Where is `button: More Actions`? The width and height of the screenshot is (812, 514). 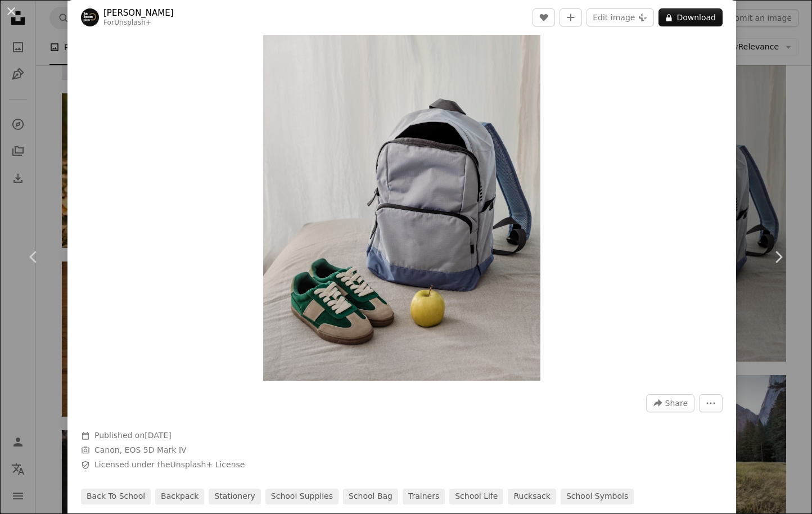 button: More Actions is located at coordinates (711, 403).